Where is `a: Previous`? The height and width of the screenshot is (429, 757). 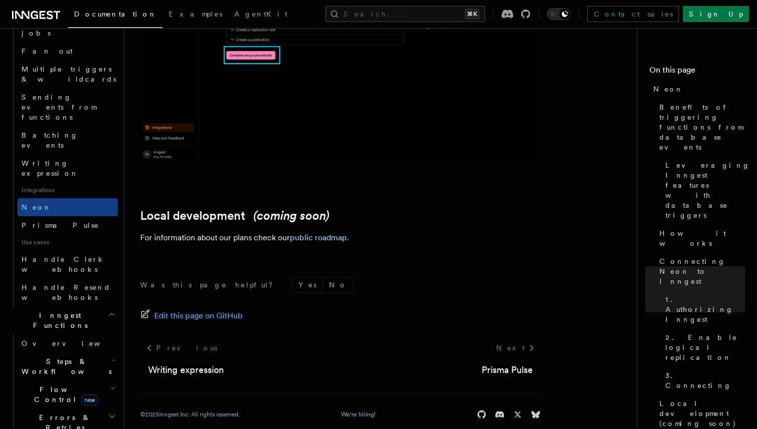
a: Previous is located at coordinates (181, 348).